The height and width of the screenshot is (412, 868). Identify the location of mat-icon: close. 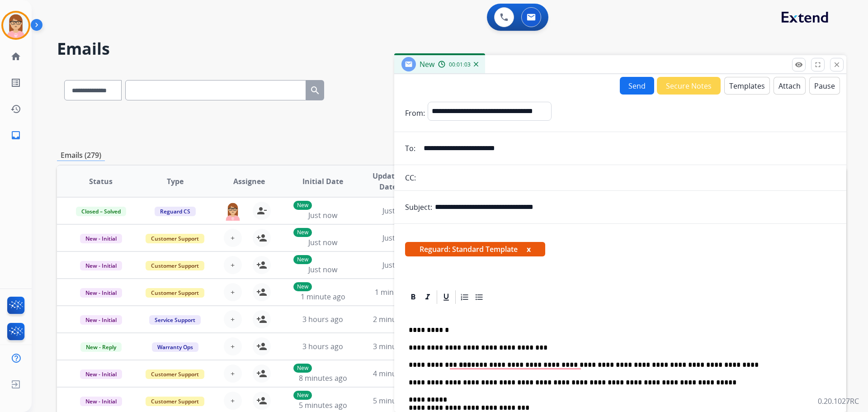
(836, 65).